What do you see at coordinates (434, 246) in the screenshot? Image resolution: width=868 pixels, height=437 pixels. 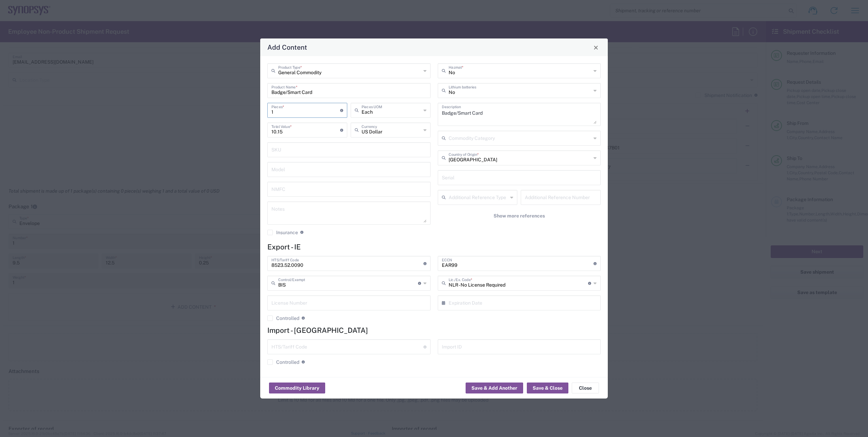 I see `h4: Export - IE` at bounding box center [434, 246].